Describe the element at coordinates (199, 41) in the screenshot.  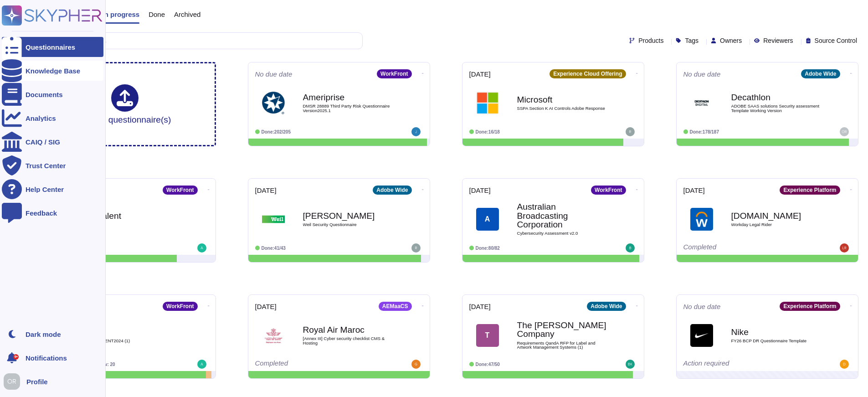
I see `input: Search by keywords` at that location.